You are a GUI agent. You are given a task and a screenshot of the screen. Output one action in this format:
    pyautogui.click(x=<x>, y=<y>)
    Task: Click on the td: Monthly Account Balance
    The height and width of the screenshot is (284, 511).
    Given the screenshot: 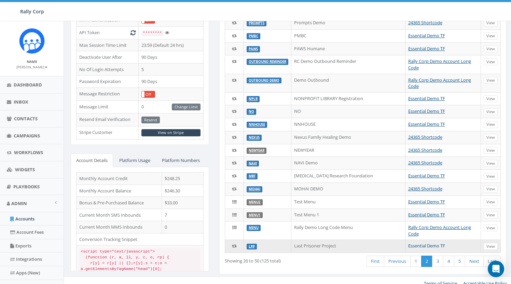 What is the action you would take?
    pyautogui.click(x=119, y=191)
    